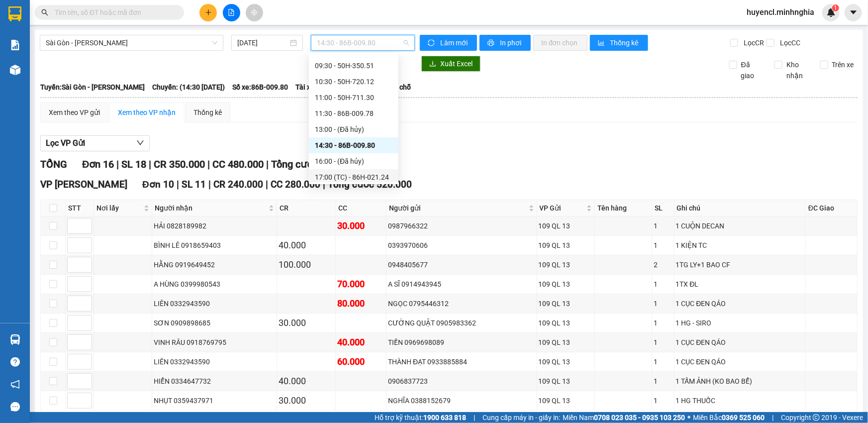 This screenshot has width=868, height=423. Describe the element at coordinates (461, 226) in the screenshot. I see `div: 0987966322` at that location.